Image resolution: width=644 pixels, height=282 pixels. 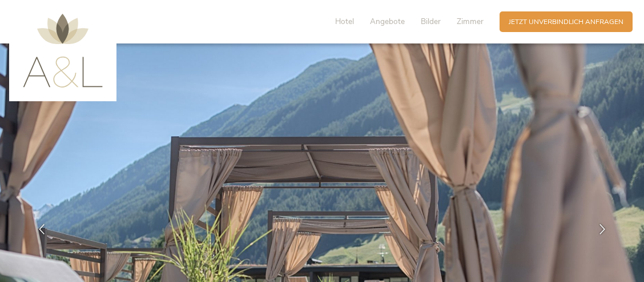 I want to click on span: Bilder, so click(x=430, y=21).